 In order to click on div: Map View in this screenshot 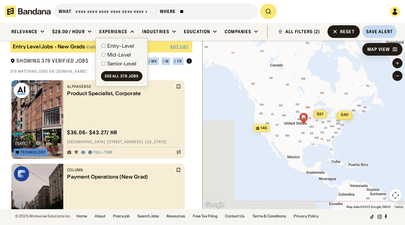, I will do `click(378, 49)`.